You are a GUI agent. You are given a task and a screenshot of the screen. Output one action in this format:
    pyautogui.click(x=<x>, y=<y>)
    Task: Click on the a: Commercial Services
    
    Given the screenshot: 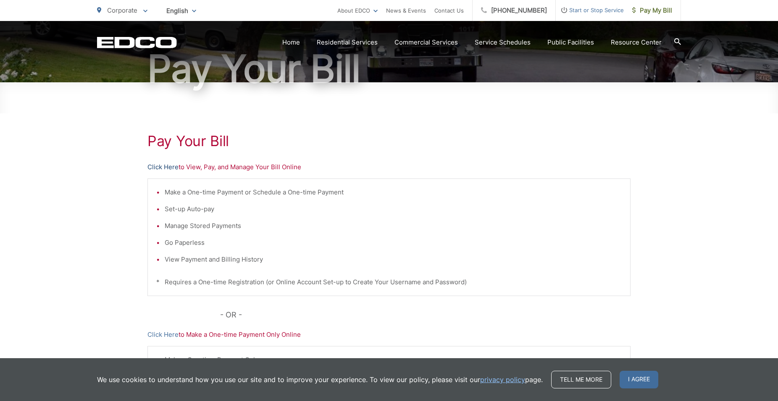 What is the action you would take?
    pyautogui.click(x=426, y=42)
    